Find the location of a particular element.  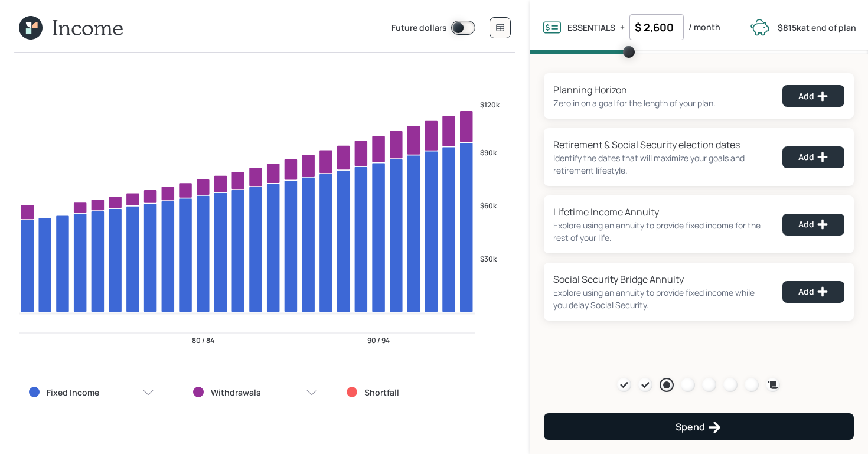

tspan: $60k is located at coordinates (489, 205).